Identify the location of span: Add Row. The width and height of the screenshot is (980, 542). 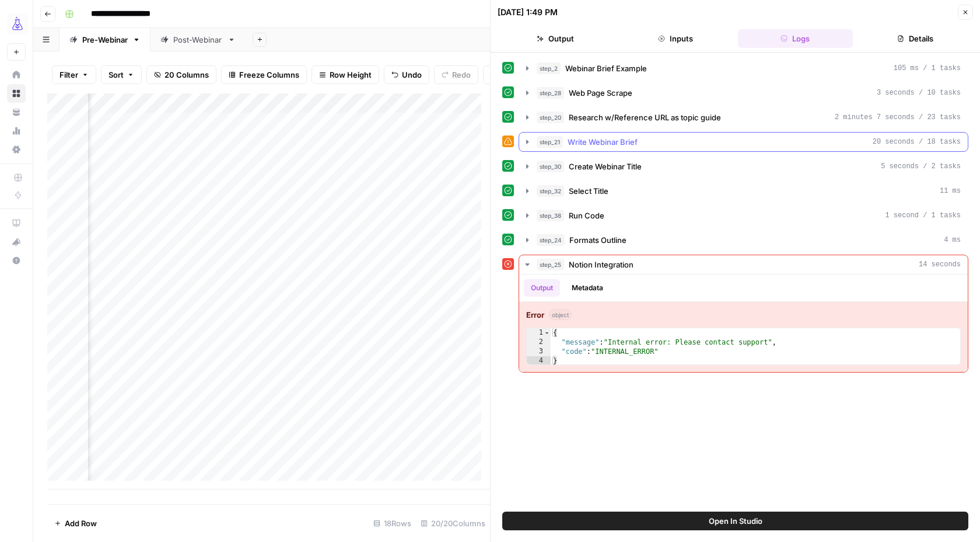
(81, 523).